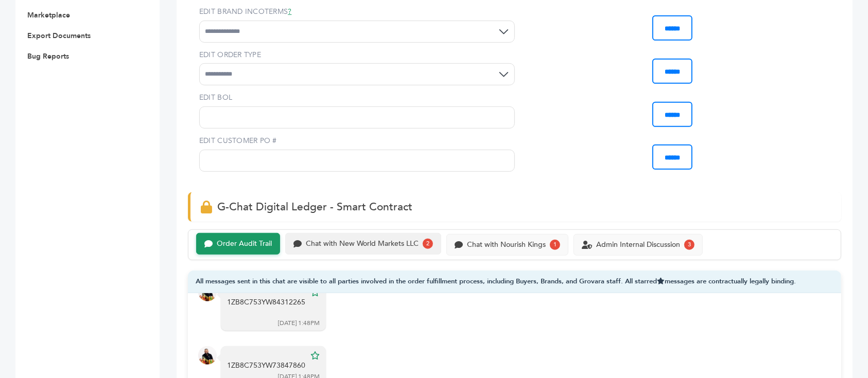  I want to click on label: EDIT BRAND INCOTERMS, so click(357, 12).